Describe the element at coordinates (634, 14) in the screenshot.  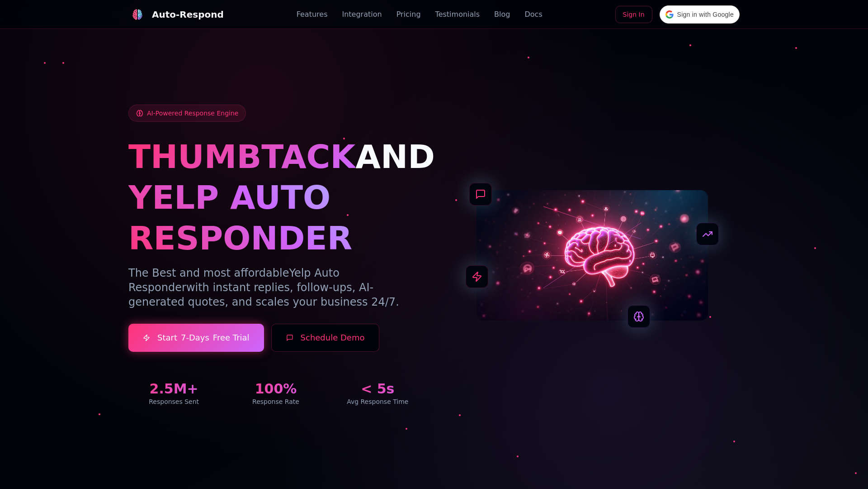
I see `a: Sign In` at that location.